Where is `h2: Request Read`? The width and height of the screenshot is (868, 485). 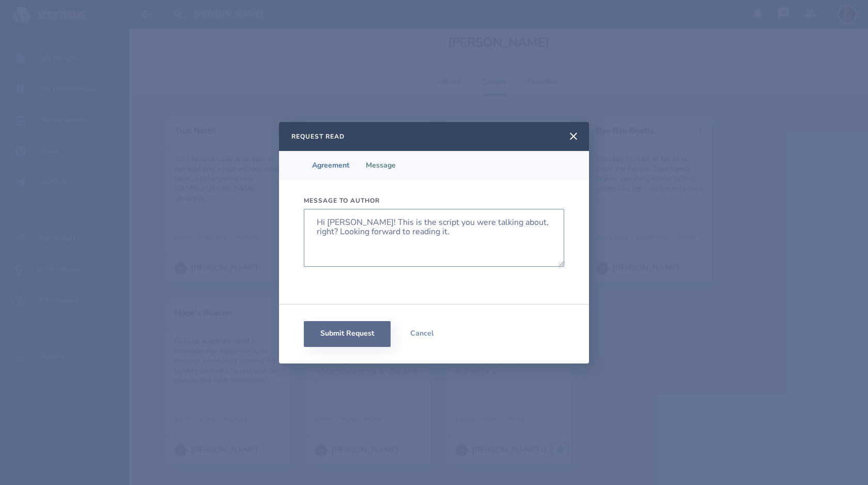 h2: Request Read is located at coordinates (318, 136).